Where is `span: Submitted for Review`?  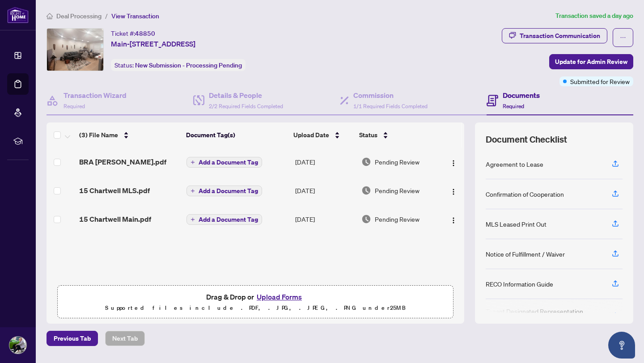 span: Submitted for Review is located at coordinates (600, 81).